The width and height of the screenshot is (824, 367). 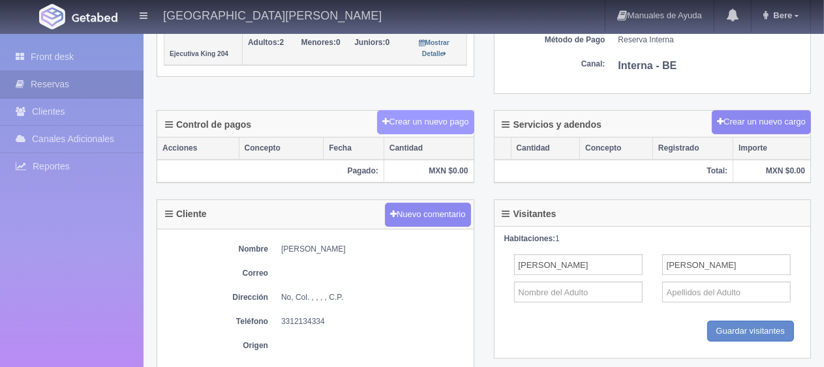 I want to click on strong: Juniors:, so click(x=369, y=42).